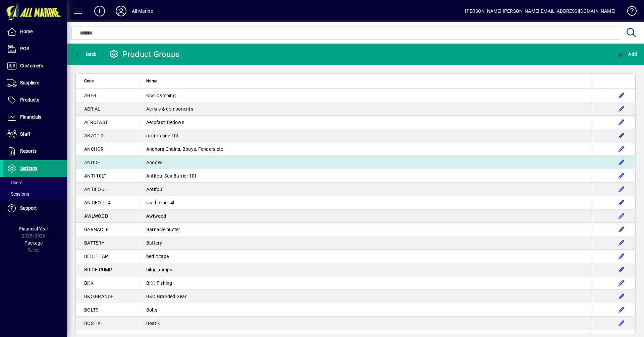  I want to click on span: Sessions, so click(18, 194).